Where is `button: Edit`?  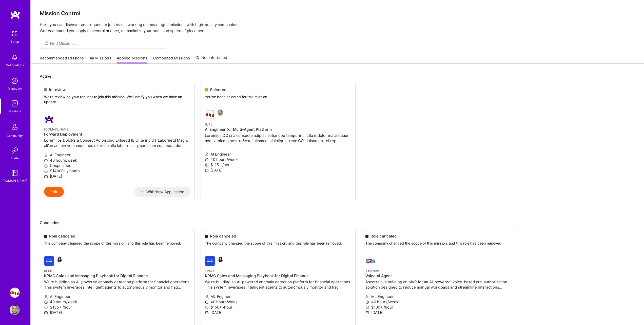
button: Edit is located at coordinates (54, 192).